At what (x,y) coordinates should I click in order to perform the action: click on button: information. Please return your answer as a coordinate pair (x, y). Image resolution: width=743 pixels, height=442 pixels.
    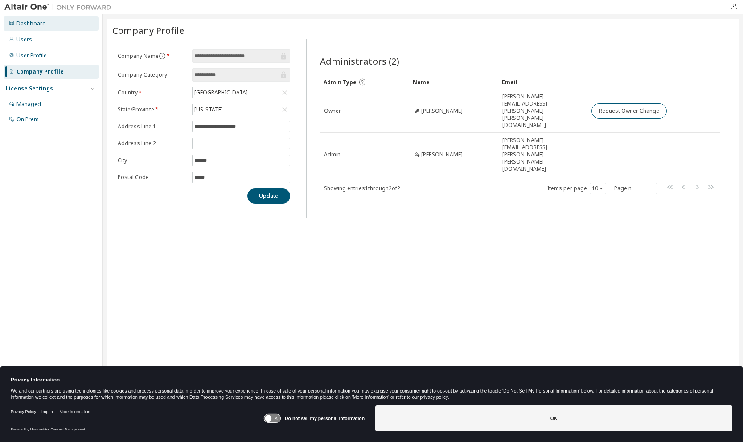
    Looking at the image, I should click on (162, 56).